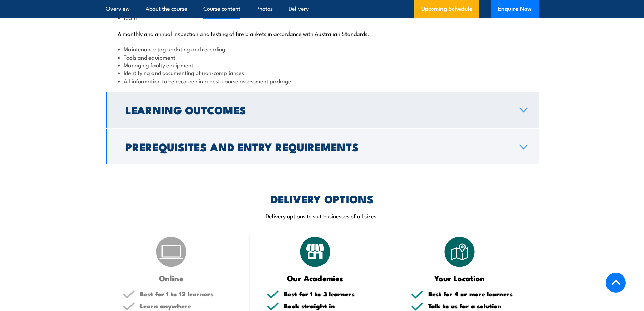 This screenshot has width=644, height=311. I want to click on a: Learning Outcomes, so click(322, 110).